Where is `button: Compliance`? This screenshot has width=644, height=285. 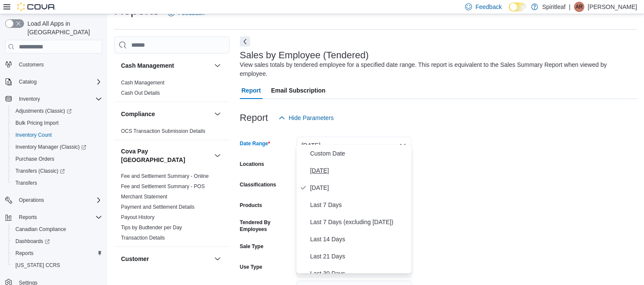
button: Compliance is located at coordinates (165, 114).